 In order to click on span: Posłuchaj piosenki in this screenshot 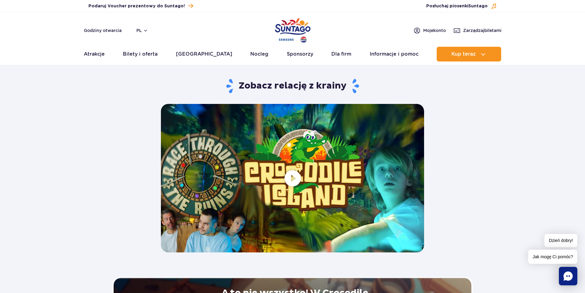, I will do `click(457, 6)`.